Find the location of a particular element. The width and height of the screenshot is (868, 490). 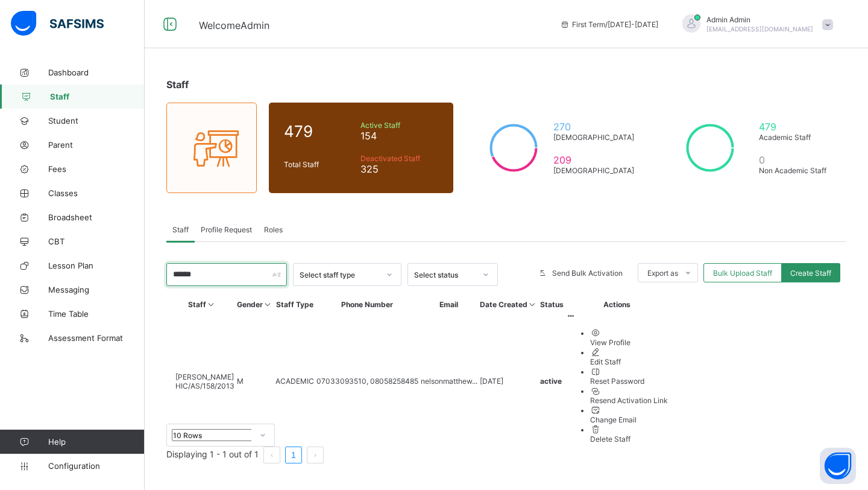

a: 1 is located at coordinates (294, 454).